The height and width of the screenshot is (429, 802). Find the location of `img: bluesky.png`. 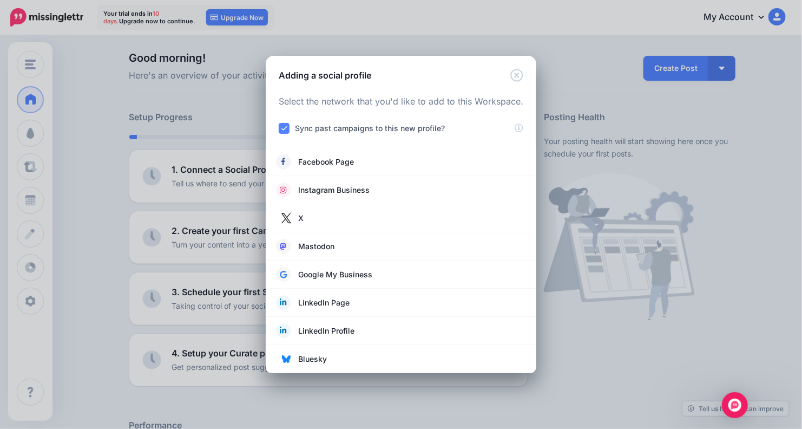

img: bluesky.png is located at coordinates (286, 359).